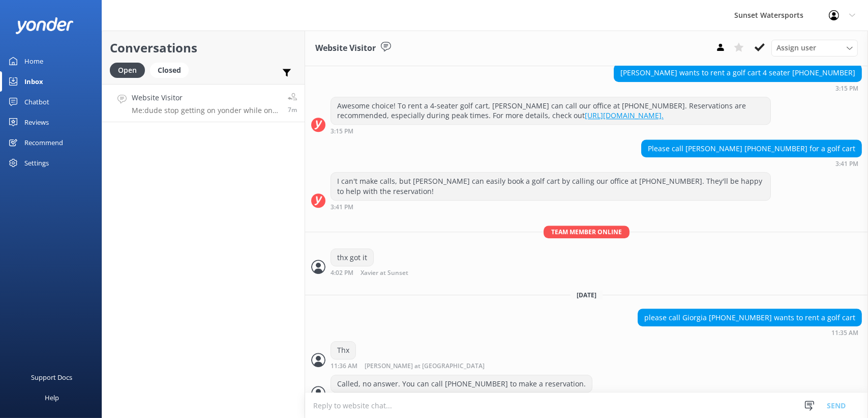 The image size is (868, 418). Describe the element at coordinates (44, 26) in the screenshot. I see `img: yonder-white-logo.png` at that location.